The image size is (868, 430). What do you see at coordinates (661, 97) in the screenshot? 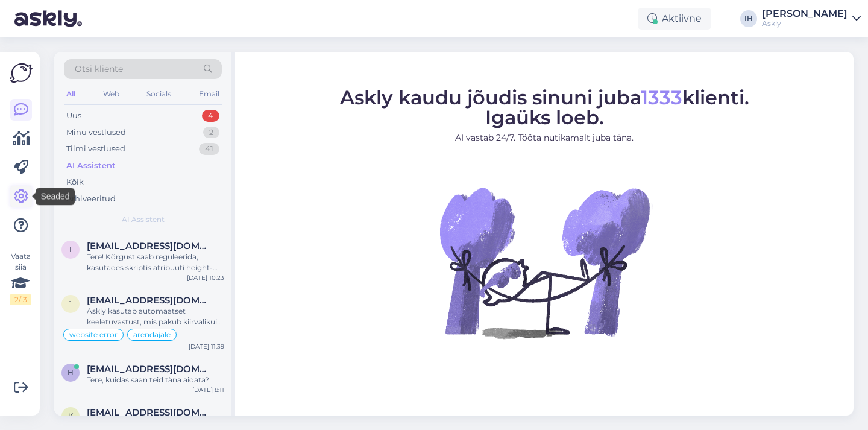
I see `span: 1333` at bounding box center [661, 97].